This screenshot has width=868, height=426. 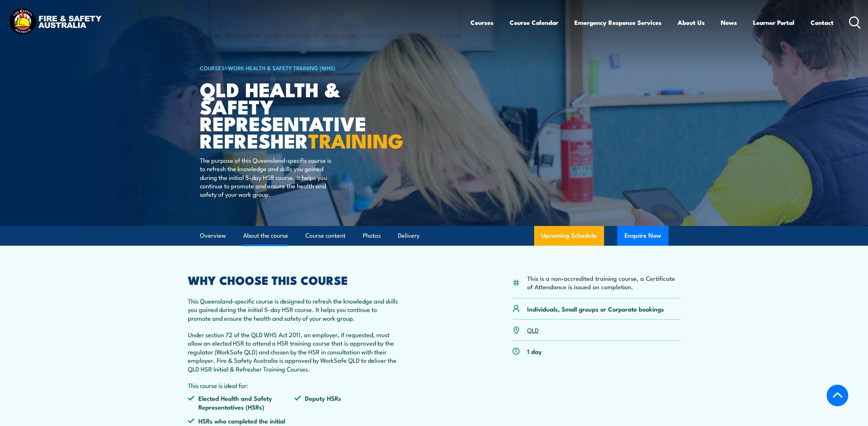 I want to click on h2: WHY CHOOSE THIS COURSE, so click(x=294, y=280).